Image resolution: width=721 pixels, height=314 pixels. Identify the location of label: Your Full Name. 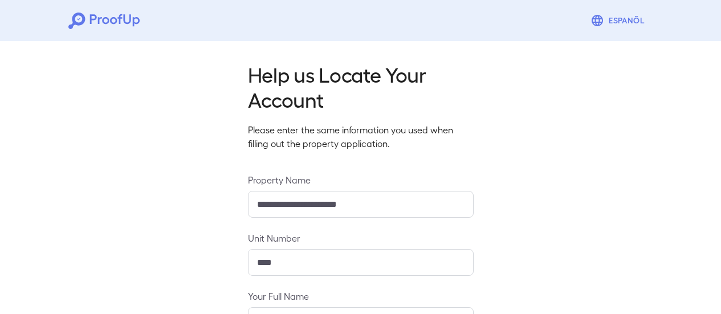
(361, 296).